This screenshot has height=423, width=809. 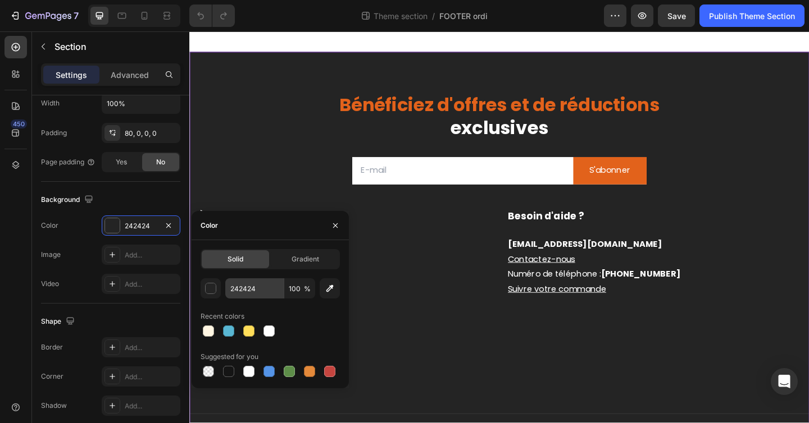 I want to click on span: Numéro de téléphone :, so click(x=440, y=264).